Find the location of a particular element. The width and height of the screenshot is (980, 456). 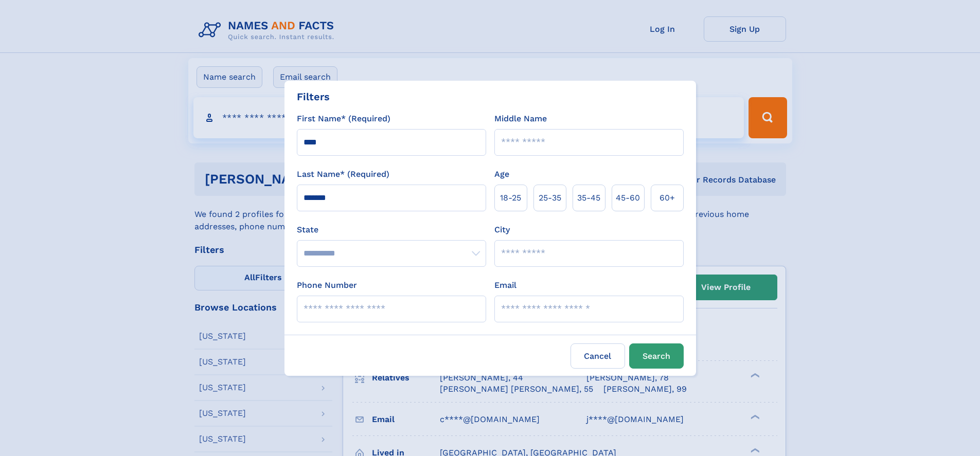

span: 45‑60 is located at coordinates (628, 198).